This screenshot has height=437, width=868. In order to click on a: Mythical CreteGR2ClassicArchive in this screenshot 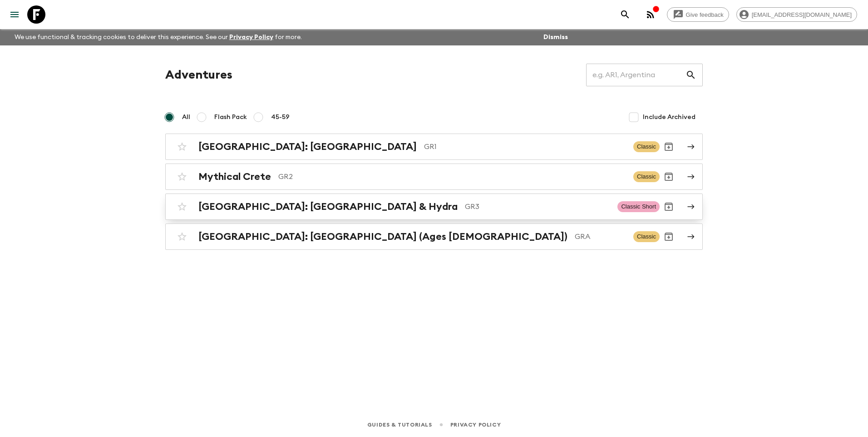, I will do `click(434, 177)`.